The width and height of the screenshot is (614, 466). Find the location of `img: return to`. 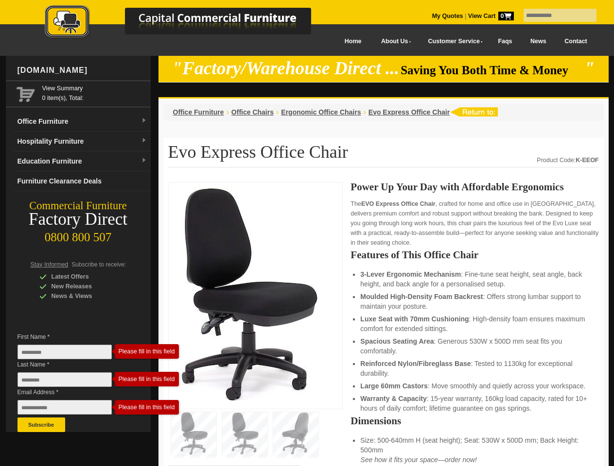

img: return to is located at coordinates (473, 112).